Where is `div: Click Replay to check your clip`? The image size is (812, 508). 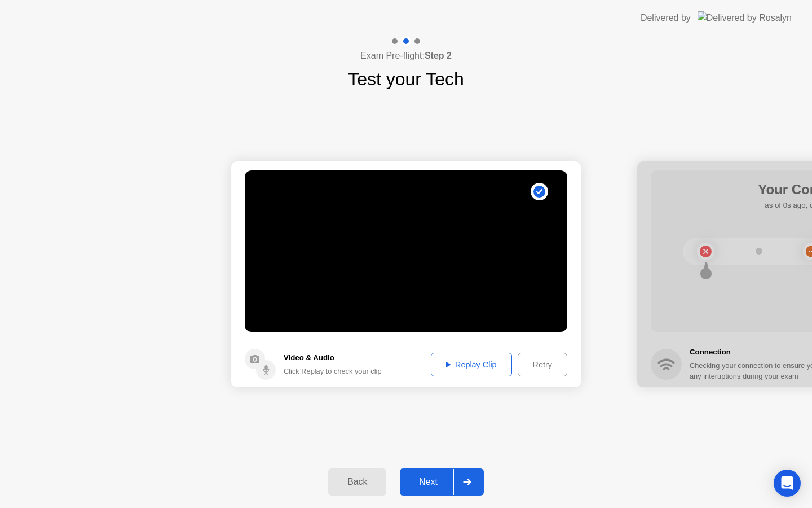 div: Click Replay to check your clip is located at coordinates (333, 371).